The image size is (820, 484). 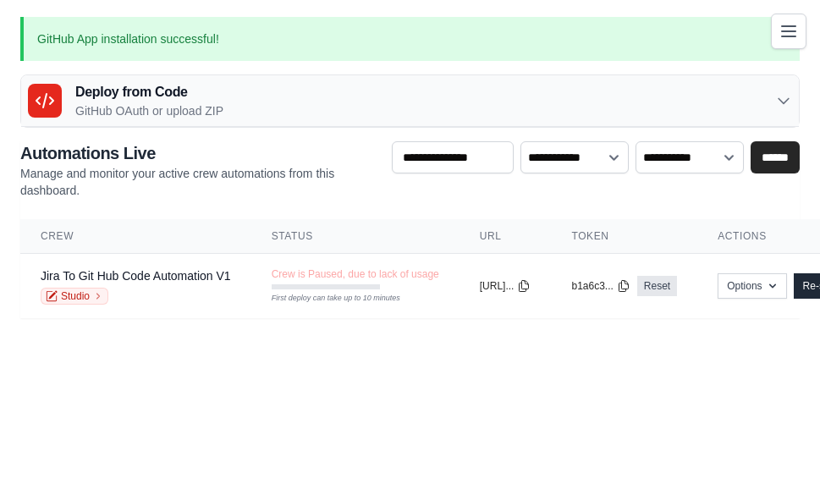 I want to click on button: b1a6c3..., so click(x=600, y=286).